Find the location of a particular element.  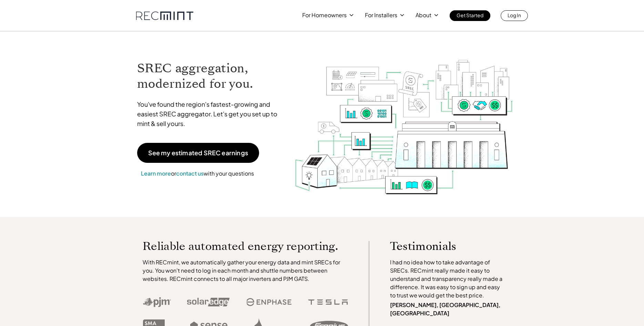

span: contact us is located at coordinates (190, 173).